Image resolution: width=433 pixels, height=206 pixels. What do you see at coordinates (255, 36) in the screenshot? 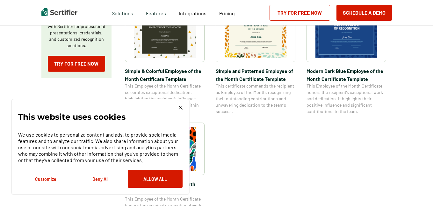
I see `img: Simple and Patterned Employee of the Month Certificate Template` at bounding box center [255, 36].